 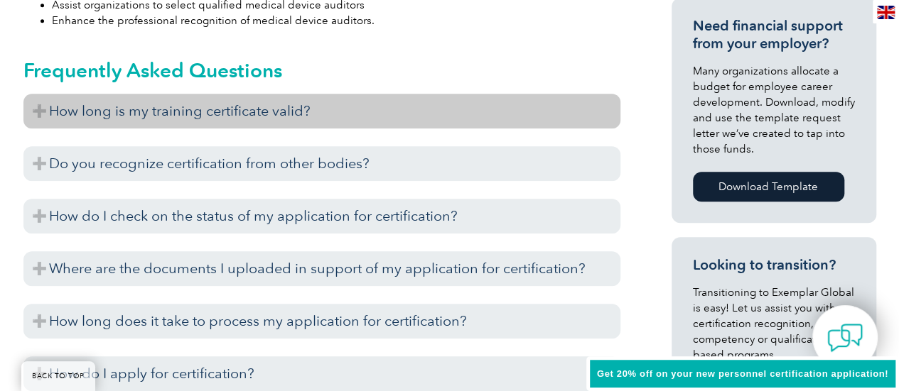 I want to click on h3: Where are the documents I uploaded in support of my application for certification?, so click(x=322, y=269).